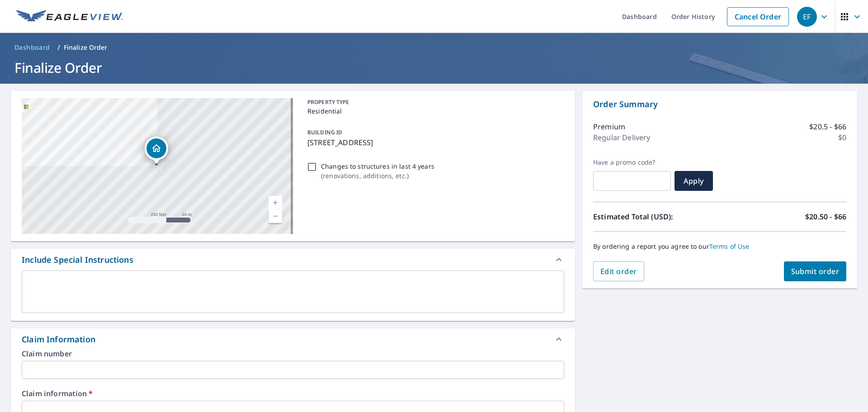 The image size is (868, 412). Describe the element at coordinates (618, 272) in the screenshot. I see `button: Edit order` at that location.